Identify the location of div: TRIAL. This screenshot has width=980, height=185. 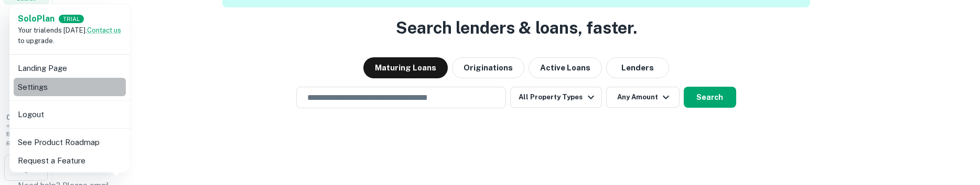
(71, 19).